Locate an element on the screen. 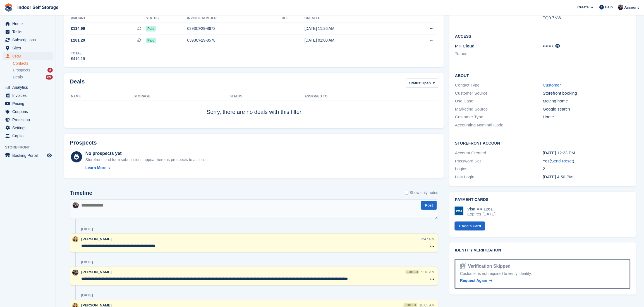 The image size is (644, 307). button: Status: Open is located at coordinates (422, 83).